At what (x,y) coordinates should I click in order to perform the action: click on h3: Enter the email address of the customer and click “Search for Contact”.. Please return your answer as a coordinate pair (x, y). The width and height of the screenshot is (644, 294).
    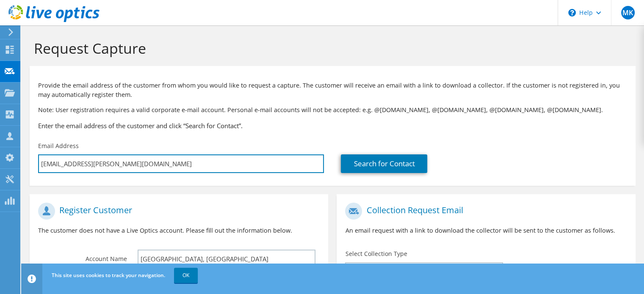
    Looking at the image, I should click on (333, 126).